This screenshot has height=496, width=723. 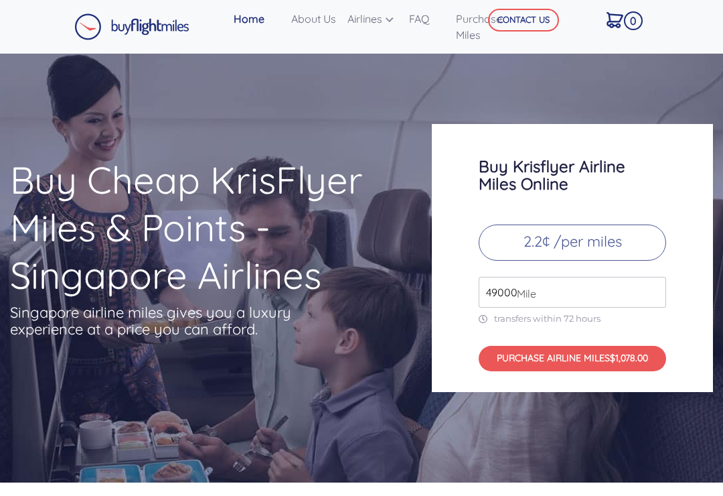 What do you see at coordinates (132, 27) in the screenshot?
I see `img: Buy Flight Miles Logo` at bounding box center [132, 27].